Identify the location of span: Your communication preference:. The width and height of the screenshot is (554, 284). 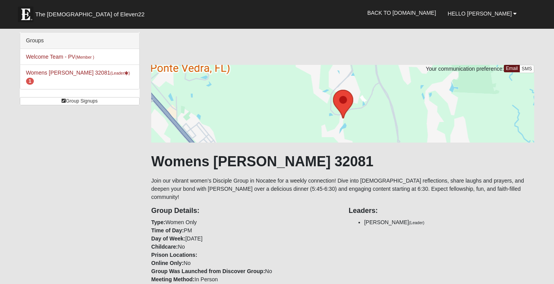
(464, 69).